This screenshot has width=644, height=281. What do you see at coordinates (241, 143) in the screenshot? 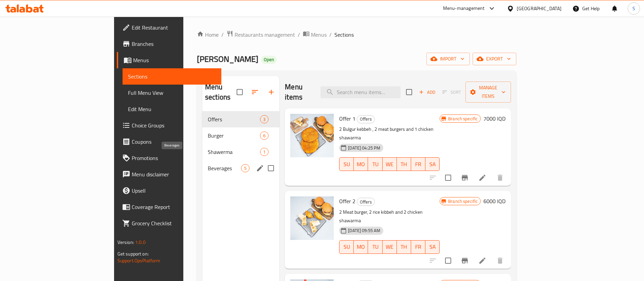
I see `nav: Menu sections` at bounding box center [241, 143].